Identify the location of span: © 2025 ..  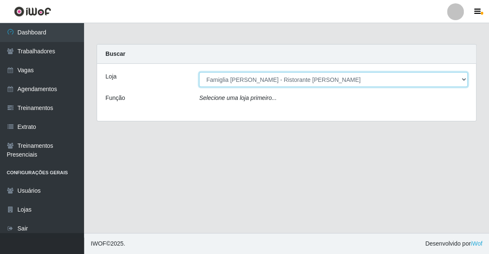
(108, 243).